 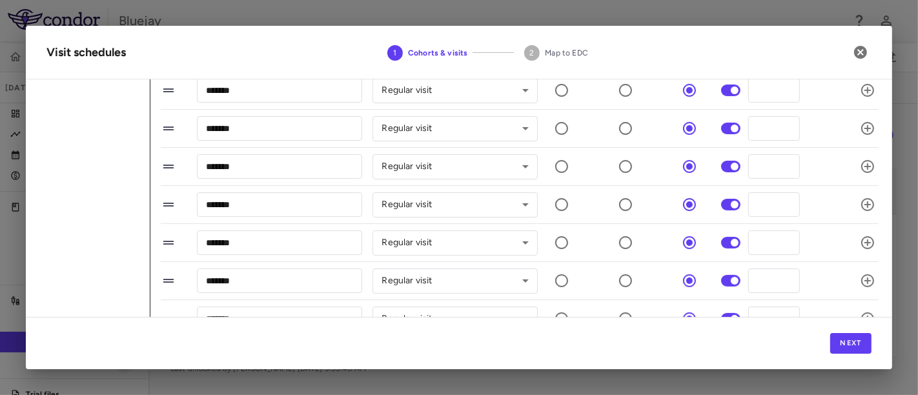 I want to click on text: 1, so click(x=395, y=53).